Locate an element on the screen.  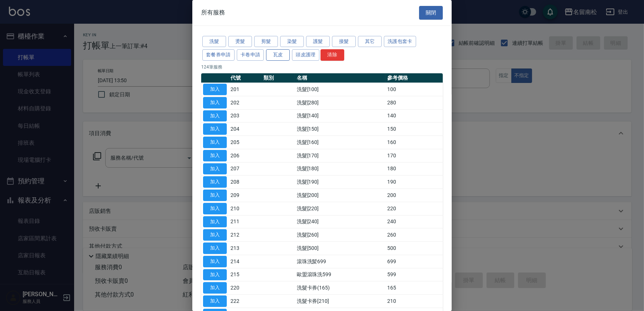
button: 護髮 is located at coordinates (318, 42).